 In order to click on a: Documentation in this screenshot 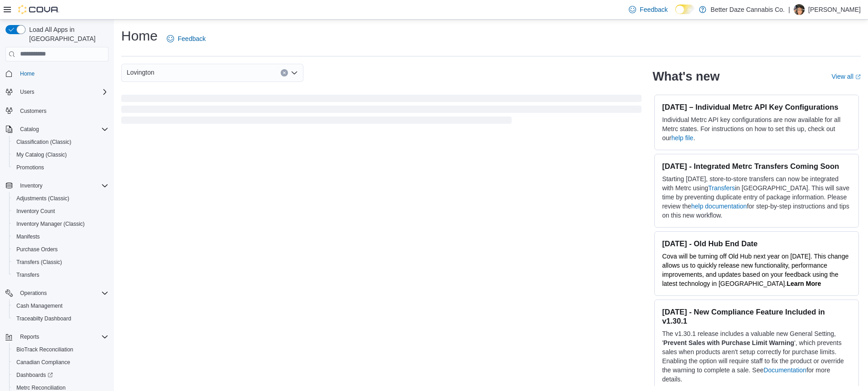, I will do `click(784, 370)`.